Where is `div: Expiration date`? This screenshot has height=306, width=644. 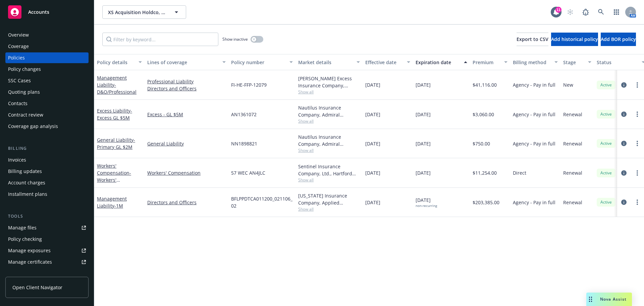
div: Expiration date is located at coordinates (438, 62).